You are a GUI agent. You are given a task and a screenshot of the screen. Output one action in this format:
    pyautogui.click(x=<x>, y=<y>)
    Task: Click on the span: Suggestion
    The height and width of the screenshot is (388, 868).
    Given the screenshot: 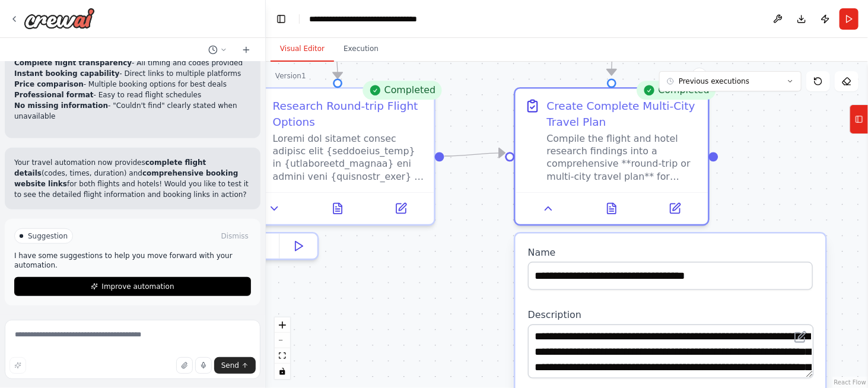 What is the action you would take?
    pyautogui.click(x=47, y=236)
    